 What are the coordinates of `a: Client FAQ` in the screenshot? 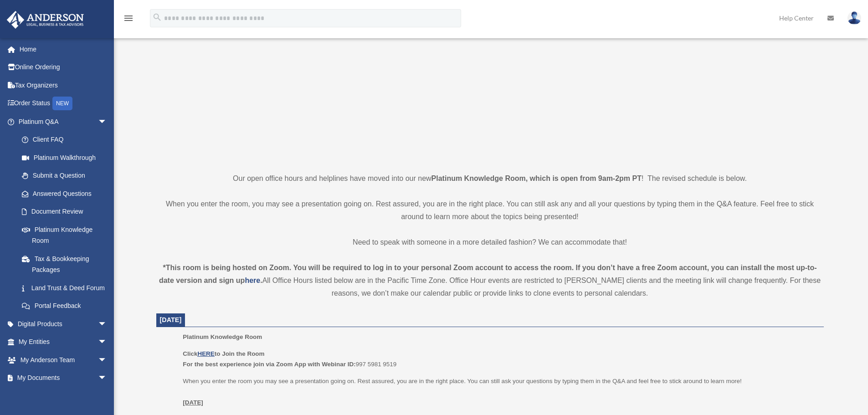 It's located at (66, 140).